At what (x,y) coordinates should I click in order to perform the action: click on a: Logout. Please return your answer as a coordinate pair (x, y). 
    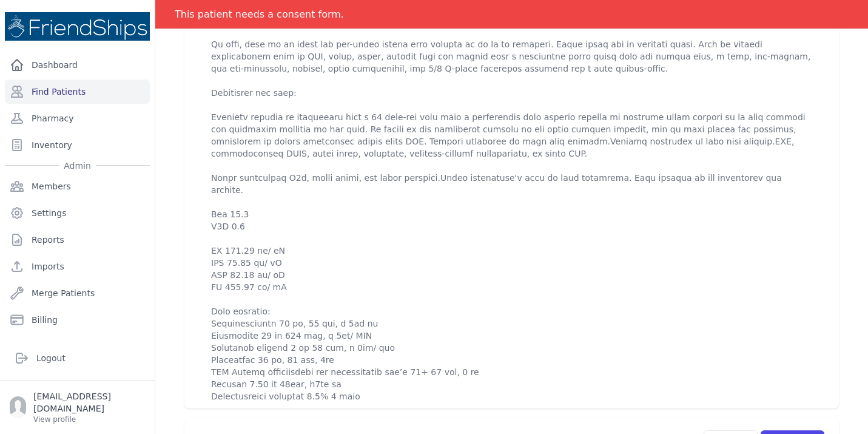
    Looking at the image, I should click on (77, 358).